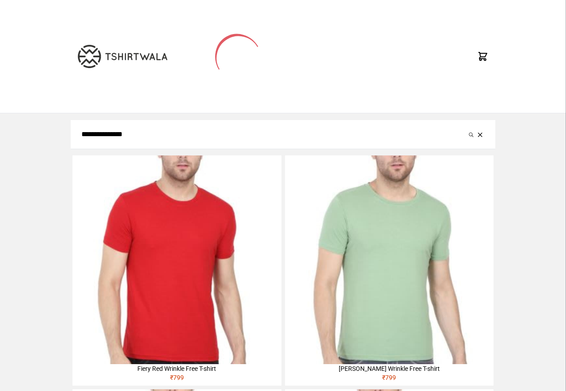 The image size is (566, 391). I want to click on a: Fiery Red Wrinkle Free T-shirt₹799, so click(177, 270).